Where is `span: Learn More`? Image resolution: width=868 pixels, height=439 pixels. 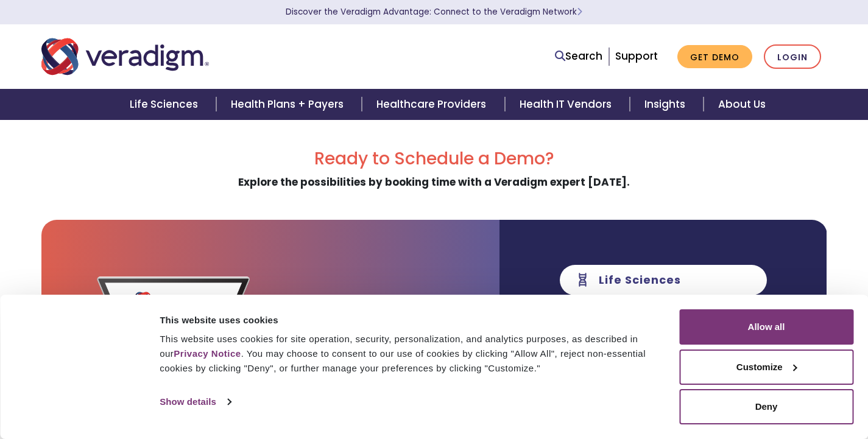
span: Learn More is located at coordinates (579, 11).